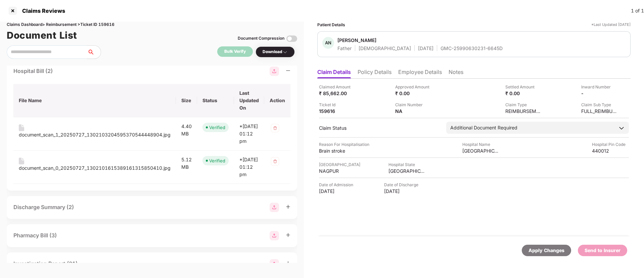 This screenshot has width=644, height=278. What do you see at coordinates (344, 144) in the screenshot?
I see `div: Reason For Hospitalisation` at bounding box center [344, 144].